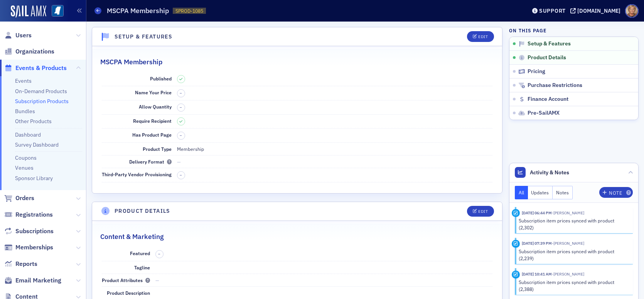 The image size is (644, 299). Describe the element at coordinates (28, 135) in the screenshot. I see `a: Dashboard` at that location.